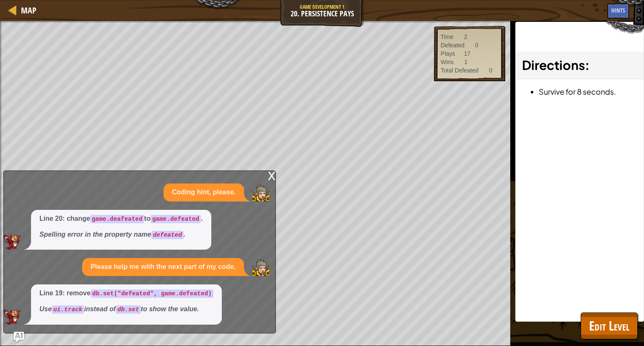 The height and width of the screenshot is (346, 644). I want to click on em: Spelling error in the property name ., so click(113, 234).